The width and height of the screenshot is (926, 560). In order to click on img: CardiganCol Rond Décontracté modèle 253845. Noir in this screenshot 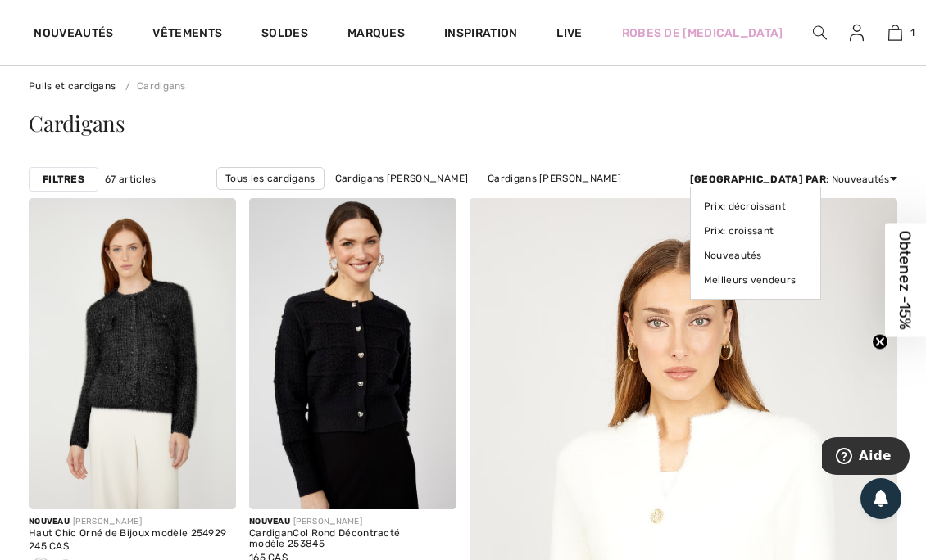, I will do `click(352, 354)`.